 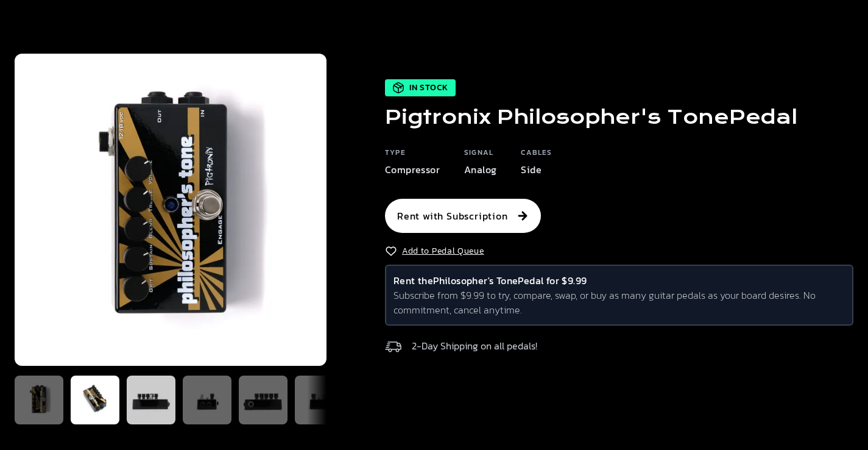 I want to click on h6: Cables, so click(x=536, y=155).